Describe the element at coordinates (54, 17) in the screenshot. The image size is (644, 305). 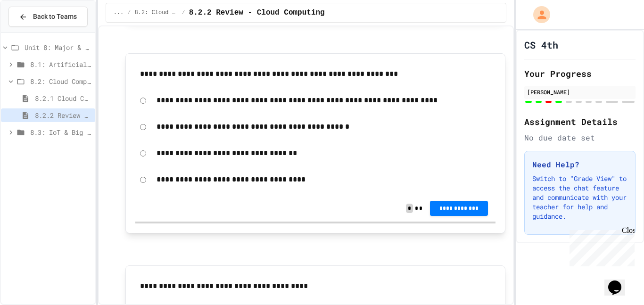
I see `span: Back to Teams` at that location.